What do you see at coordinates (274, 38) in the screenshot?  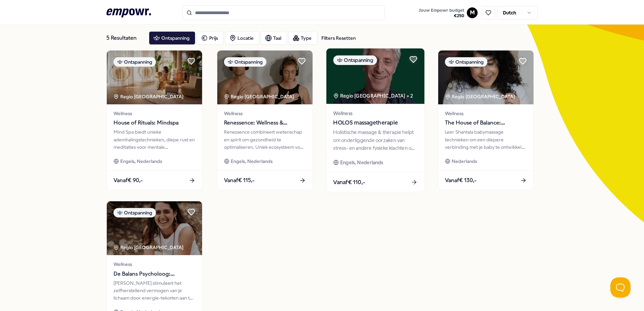 I see `div: Taal` at bounding box center [274, 38].